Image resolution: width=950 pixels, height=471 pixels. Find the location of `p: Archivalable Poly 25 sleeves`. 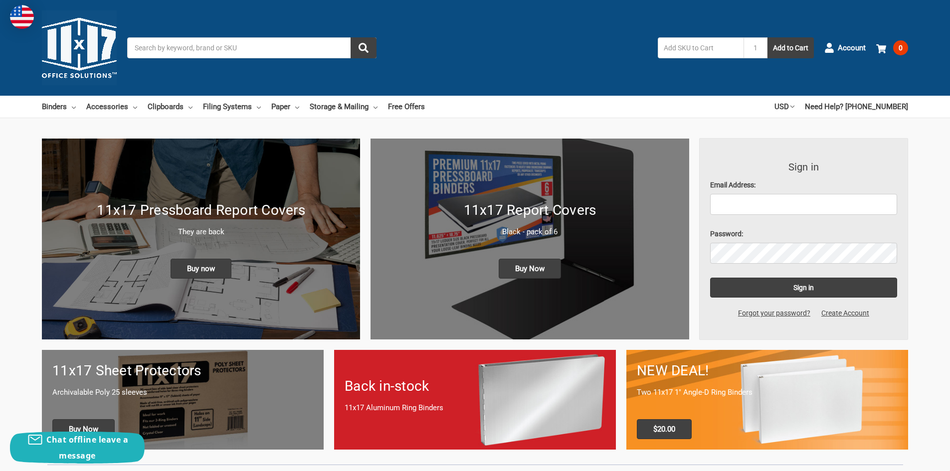

p: Archivalable Poly 25 sleeves is located at coordinates (182, 392).